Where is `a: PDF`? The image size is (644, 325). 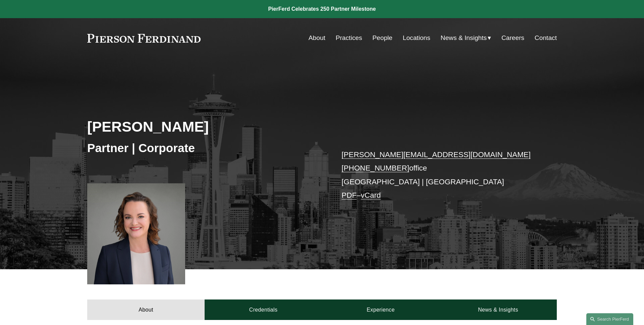
a: PDF is located at coordinates (349, 195).